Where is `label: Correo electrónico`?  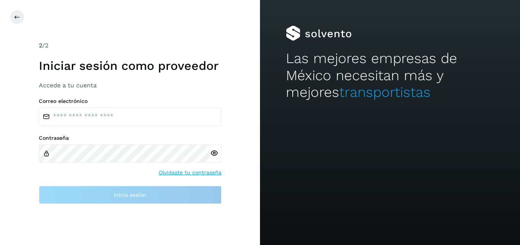 label: Correo electrónico is located at coordinates (130, 101).